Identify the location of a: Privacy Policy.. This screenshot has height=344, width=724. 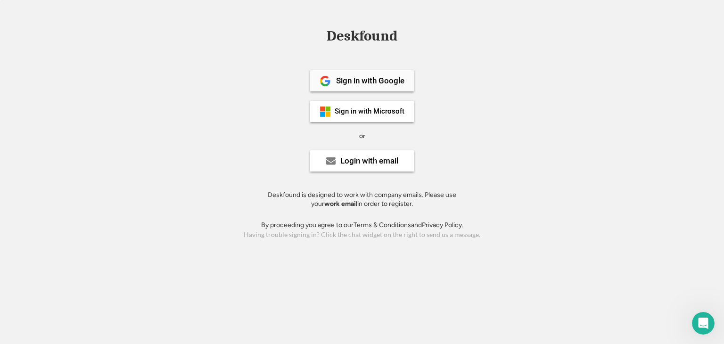
(443, 225).